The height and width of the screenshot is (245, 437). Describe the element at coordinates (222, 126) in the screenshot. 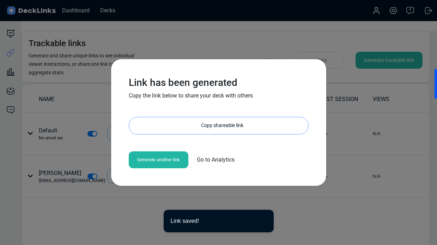

I see `div: Copy shareable link` at that location.